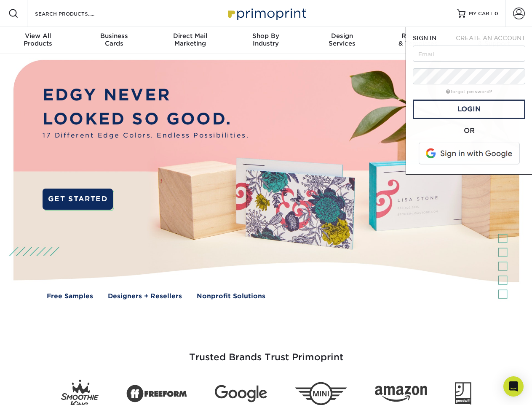  I want to click on a: Nonprofit Solutions, so click(231, 296).